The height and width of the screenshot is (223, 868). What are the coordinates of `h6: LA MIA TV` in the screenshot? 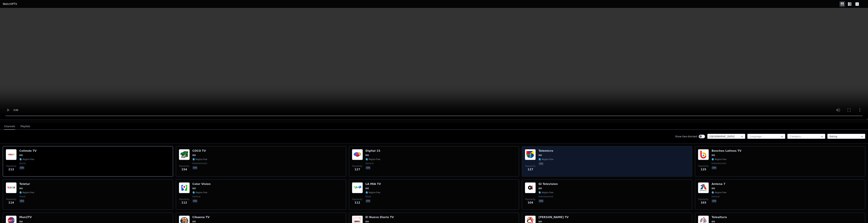 It's located at (373, 184).